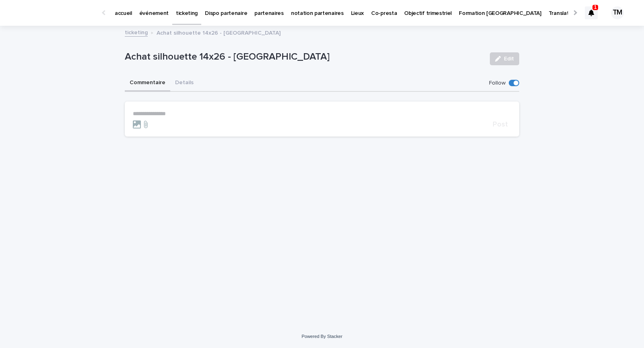 Image resolution: width=644 pixels, height=348 pixels. What do you see at coordinates (595, 7) in the screenshot?
I see `p: 1` at bounding box center [595, 7].